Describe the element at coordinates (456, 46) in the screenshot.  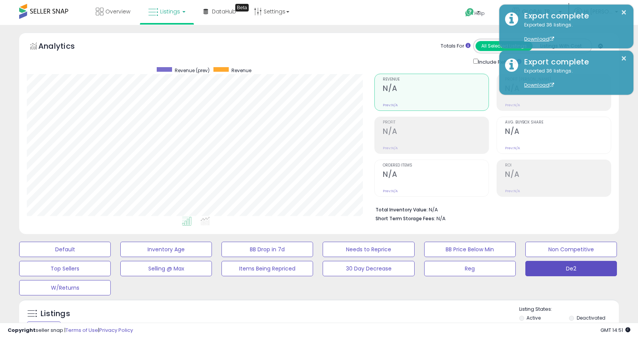
I see `div: Totals For` at that location.